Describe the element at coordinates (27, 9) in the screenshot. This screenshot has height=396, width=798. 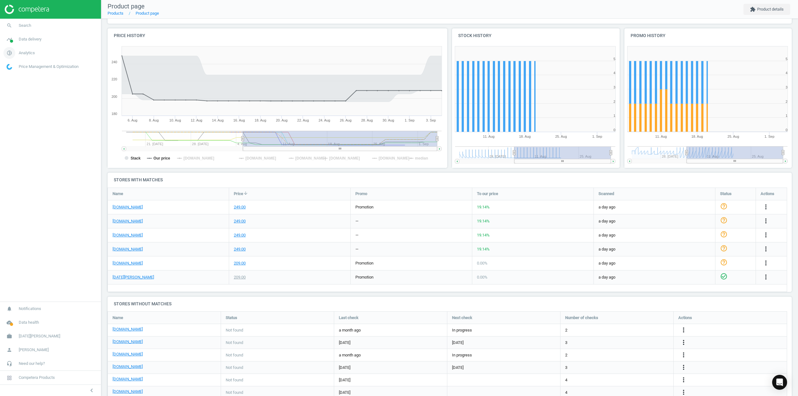
I see `img: ajHJNr6hYgQAAAAASUVORK5CYII=` at that location.